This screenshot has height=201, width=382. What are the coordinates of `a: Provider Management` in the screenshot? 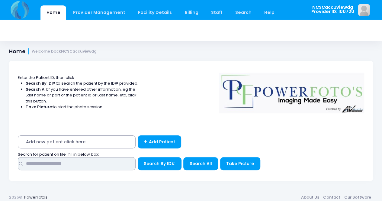 It's located at (99, 12).